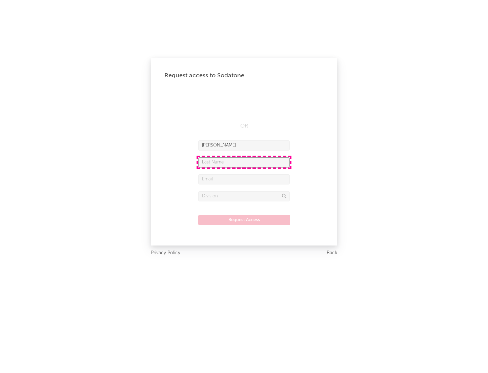 This screenshot has width=488, height=373. Describe the element at coordinates (244, 162) in the screenshot. I see `input: Last Name` at that location.